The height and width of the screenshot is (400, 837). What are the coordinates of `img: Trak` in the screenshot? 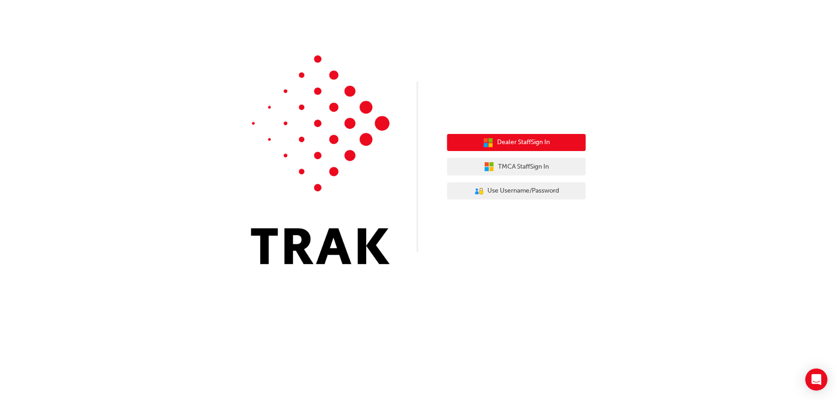 It's located at (320, 160).